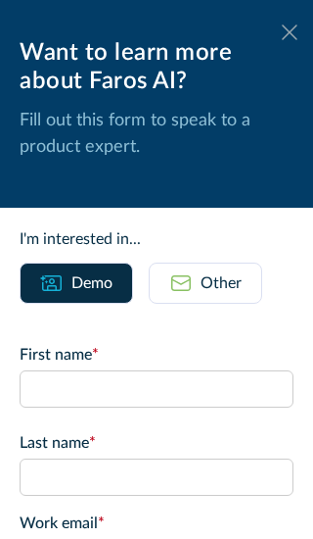 This screenshot has width=313, height=539. Describe the element at coordinates (221, 283) in the screenshot. I see `div: Other` at that location.